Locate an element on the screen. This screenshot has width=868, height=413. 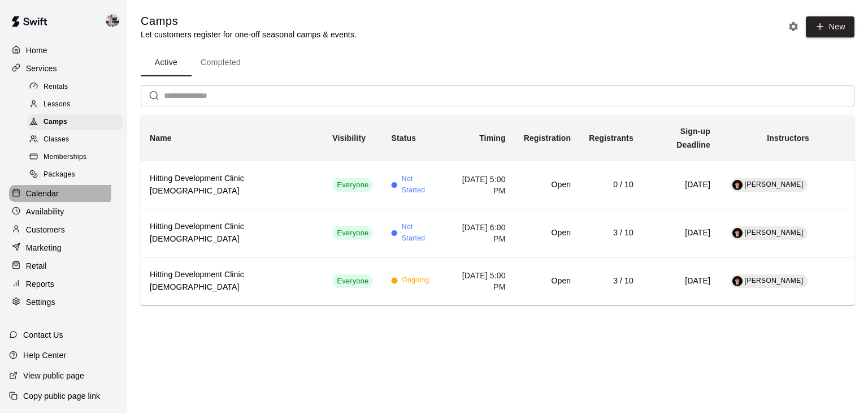
div: Classes is located at coordinates (74, 140).